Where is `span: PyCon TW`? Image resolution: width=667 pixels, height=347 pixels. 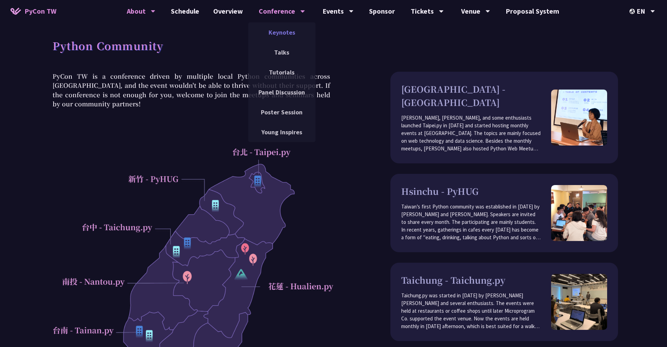 span: PyCon TW is located at coordinates (40, 11).